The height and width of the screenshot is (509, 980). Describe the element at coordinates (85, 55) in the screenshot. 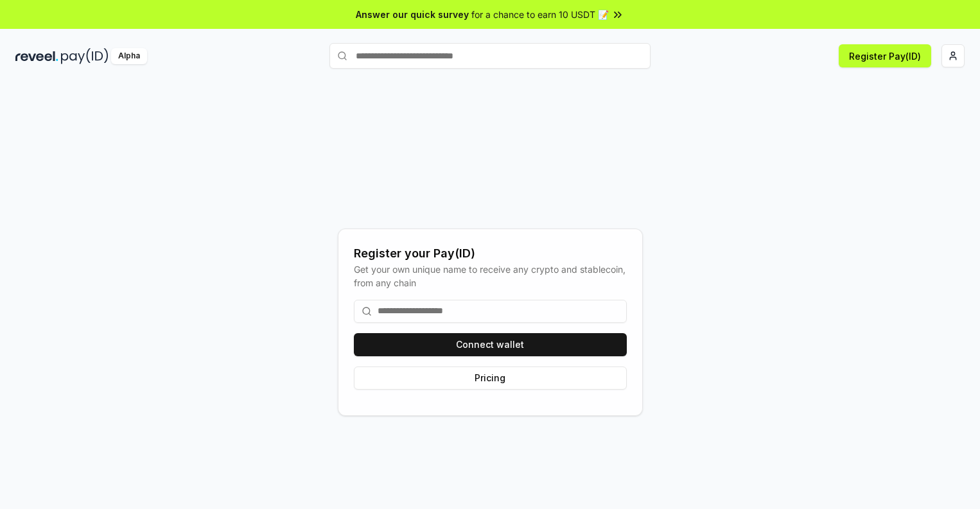

I see `img: pay_id` at that location.